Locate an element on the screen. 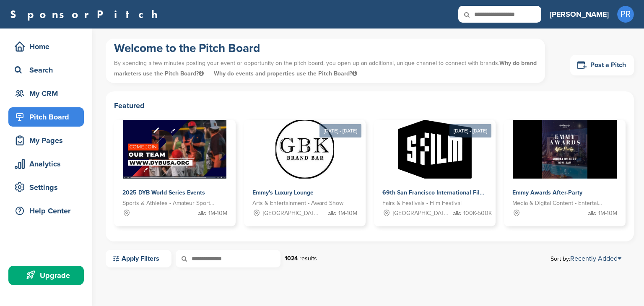  a: My CRM is located at coordinates (46, 94).